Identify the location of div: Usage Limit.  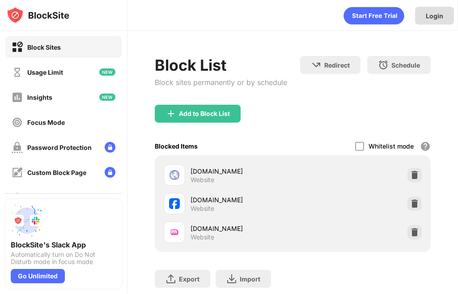
(45, 72).